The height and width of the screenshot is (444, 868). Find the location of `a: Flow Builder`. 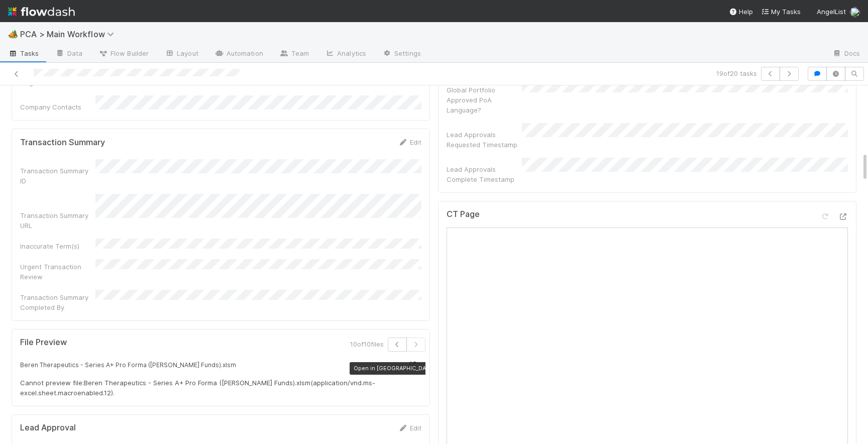

a: Flow Builder is located at coordinates (124, 54).